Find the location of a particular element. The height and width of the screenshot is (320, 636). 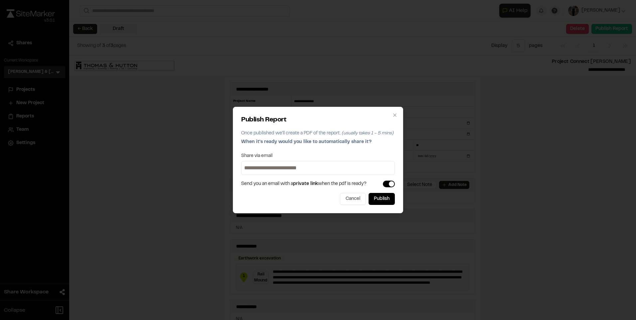

span: private link is located at coordinates (305, 184).